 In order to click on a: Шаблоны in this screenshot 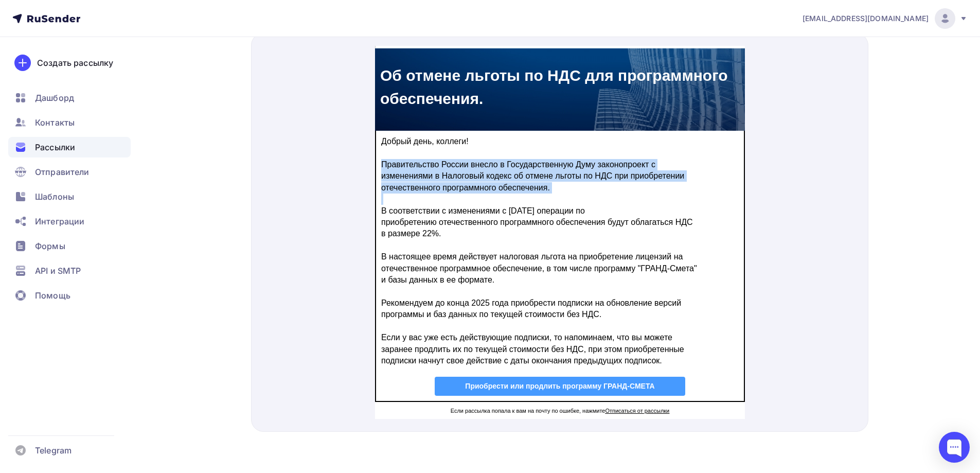, I will do `click(69, 197)`.